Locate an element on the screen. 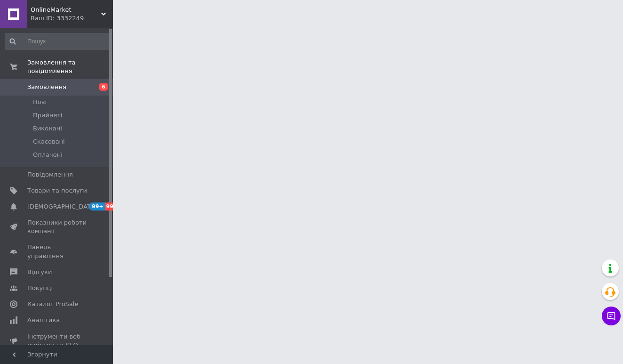  span: Нові is located at coordinates (40, 102).